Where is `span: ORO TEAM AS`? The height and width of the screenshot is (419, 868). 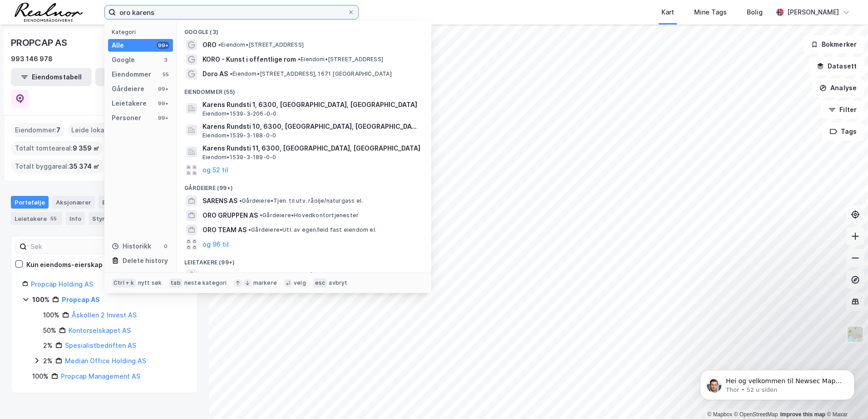
span: ORO TEAM AS is located at coordinates (224, 230).